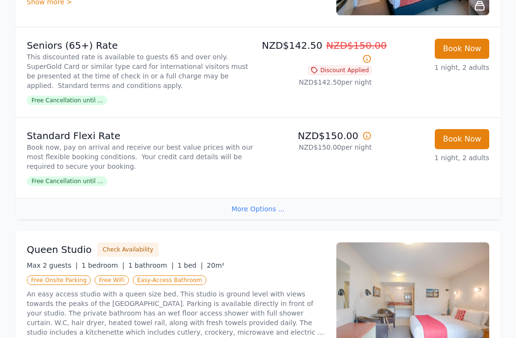  I want to click on p: Seniors (65+) Rate, so click(140, 46).